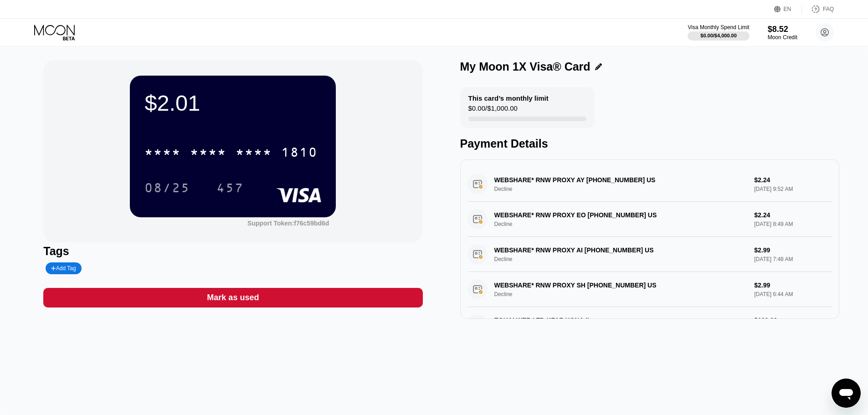 This screenshot has width=868, height=415. What do you see at coordinates (719, 36) in the screenshot?
I see `div: $0.00 / $4,000.00` at bounding box center [719, 36].